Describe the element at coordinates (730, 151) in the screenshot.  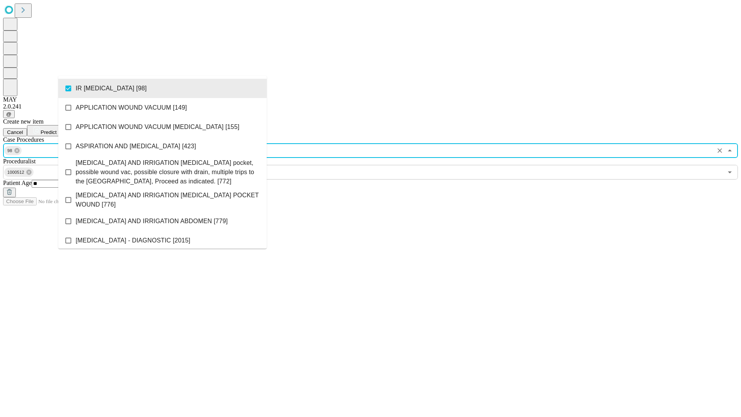
I see `button: Close` at that location.